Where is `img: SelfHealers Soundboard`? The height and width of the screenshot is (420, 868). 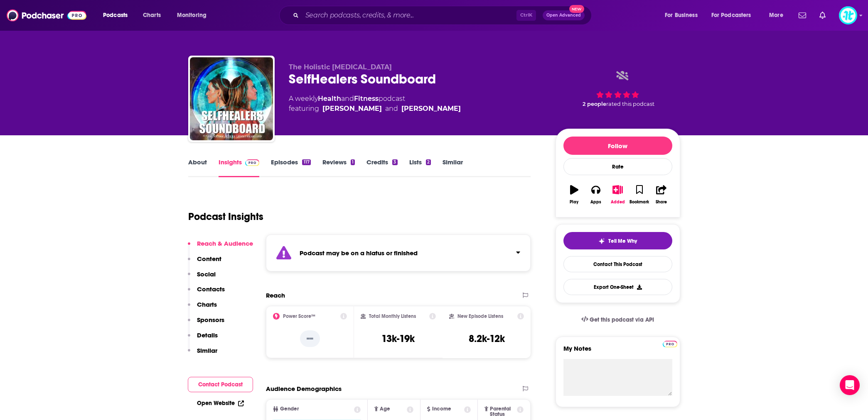
img: SelfHealers Soundboard is located at coordinates (232, 99).